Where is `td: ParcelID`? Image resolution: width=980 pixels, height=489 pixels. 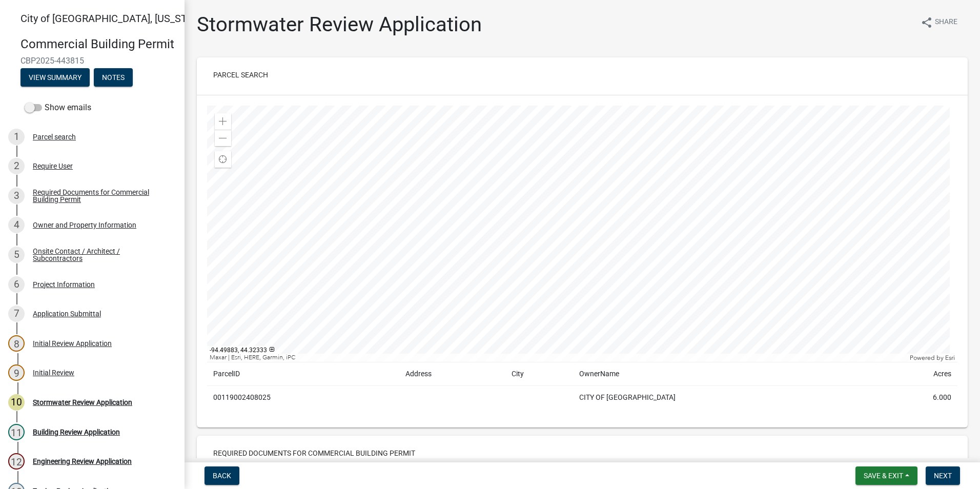
td: ParcelID is located at coordinates (303, 374).